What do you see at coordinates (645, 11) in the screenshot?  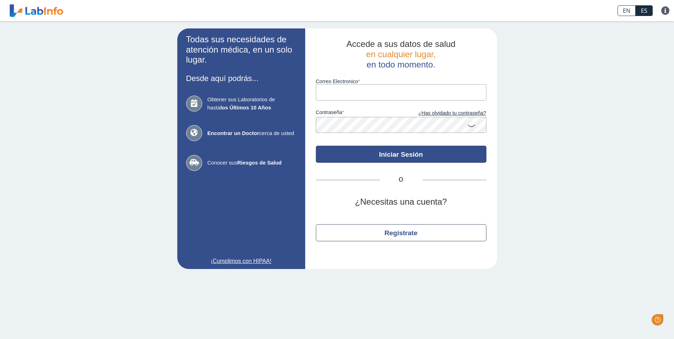 I see `a: ES` at bounding box center [645, 11].